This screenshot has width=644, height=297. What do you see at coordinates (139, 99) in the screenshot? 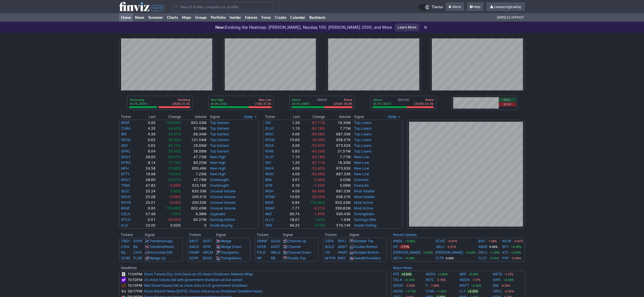
I see `p: Advancing` at bounding box center [139, 99].